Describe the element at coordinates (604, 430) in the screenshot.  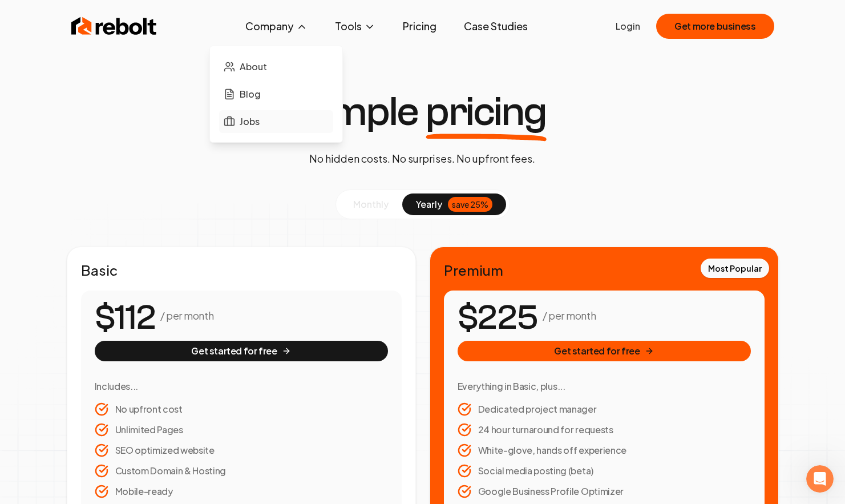
I see `li: 24 hour turnaround for requests` at that location.